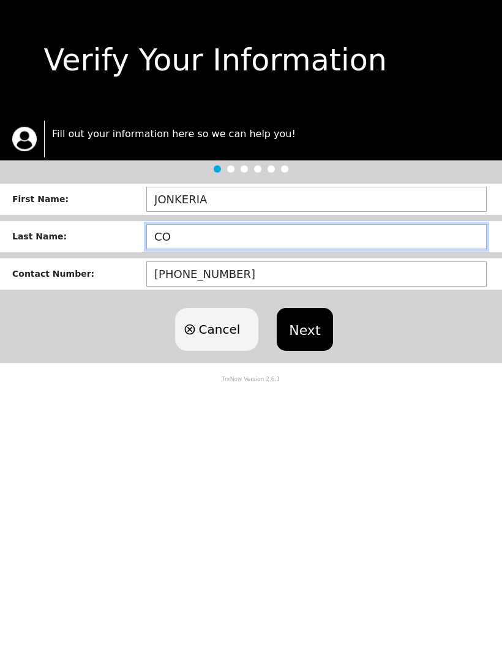 This screenshot has height=657, width=502. Describe the element at coordinates (25, 139) in the screenshot. I see `img: trx now logo` at that location.